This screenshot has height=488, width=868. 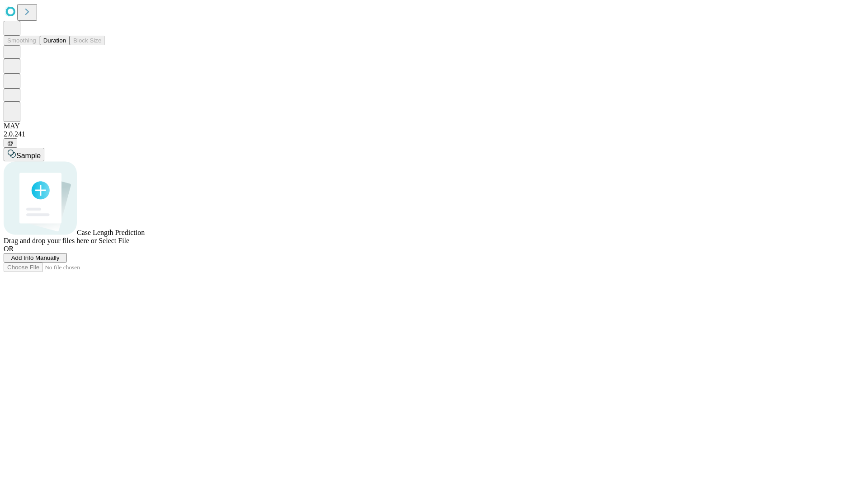 What do you see at coordinates (24, 154) in the screenshot?
I see `button: Sample` at bounding box center [24, 154].